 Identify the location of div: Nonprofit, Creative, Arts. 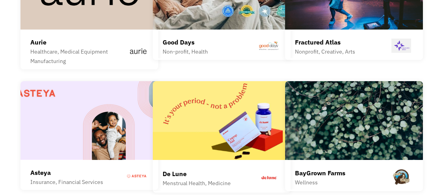
(325, 52).